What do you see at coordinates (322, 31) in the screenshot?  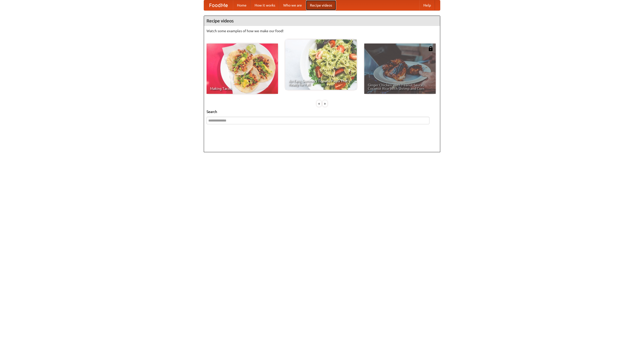 I see `p: Watch some examples of how we make our food!` at bounding box center [322, 31].